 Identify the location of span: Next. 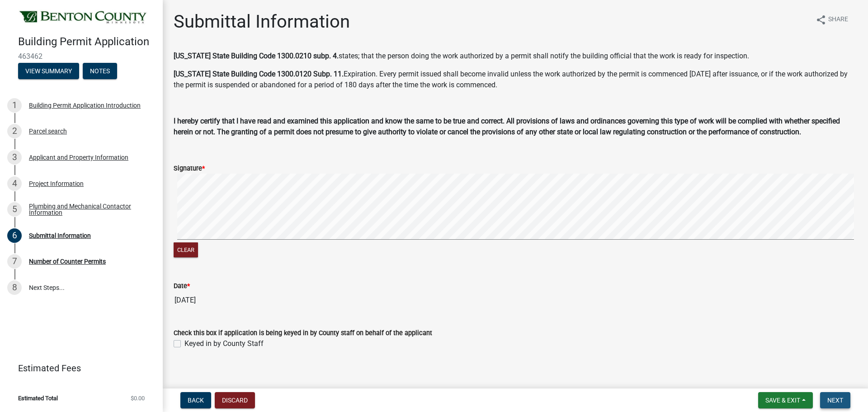
(835, 401).